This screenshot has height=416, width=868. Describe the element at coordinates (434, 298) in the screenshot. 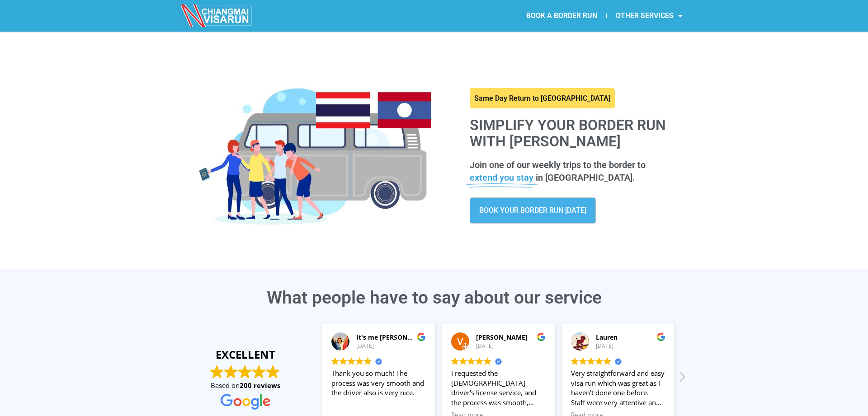

I see `h3: What people have to say about our service` at that location.